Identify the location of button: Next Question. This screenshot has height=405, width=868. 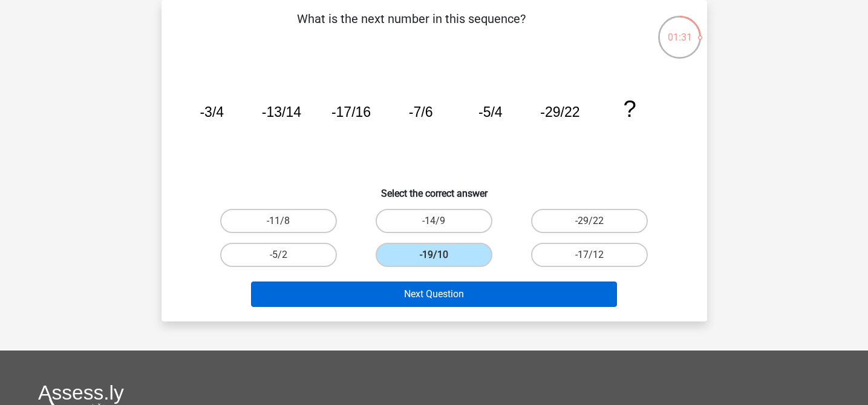
(434, 294).